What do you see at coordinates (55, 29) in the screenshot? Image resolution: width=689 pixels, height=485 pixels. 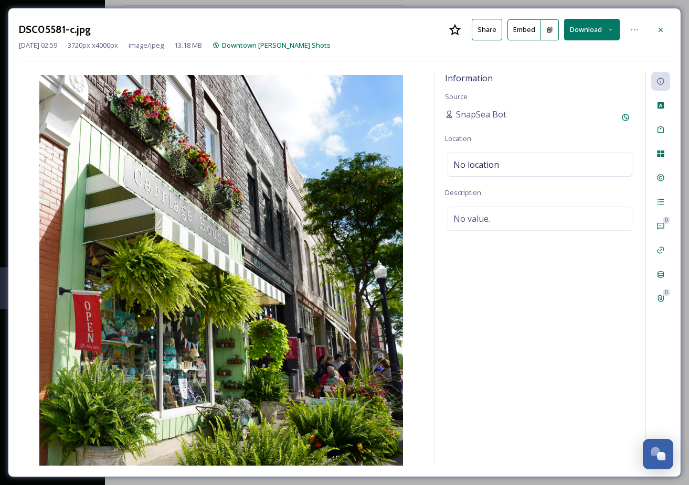 I see `h3: DSC05581-c.jpg` at bounding box center [55, 29].